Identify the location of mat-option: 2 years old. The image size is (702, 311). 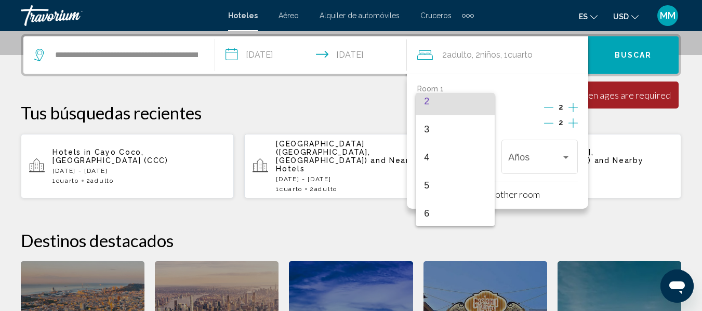
(455, 101).